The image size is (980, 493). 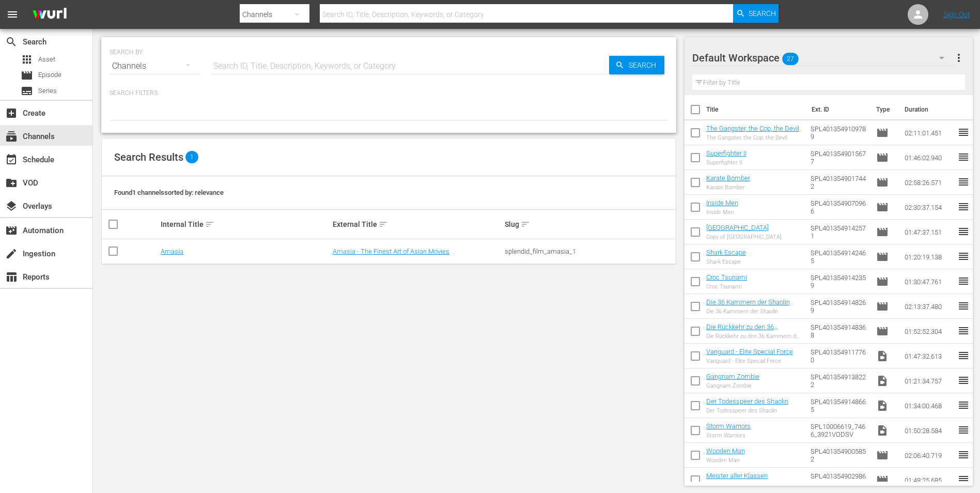 What do you see at coordinates (957, 14) in the screenshot?
I see `a: Sign Out` at bounding box center [957, 14].